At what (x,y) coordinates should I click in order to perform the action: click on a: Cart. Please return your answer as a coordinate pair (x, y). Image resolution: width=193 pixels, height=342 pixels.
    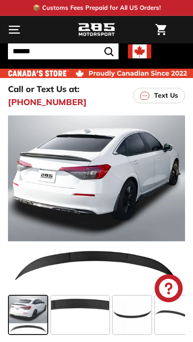
    Looking at the image, I should click on (160, 29).